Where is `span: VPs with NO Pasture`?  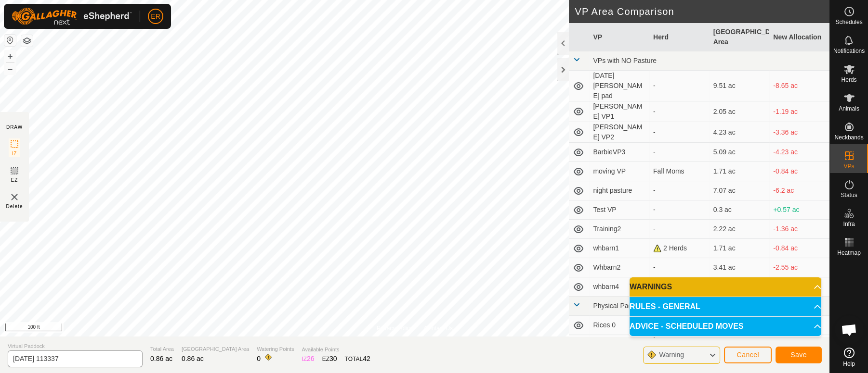 span: VPs with NO Pasture is located at coordinates (624, 61).